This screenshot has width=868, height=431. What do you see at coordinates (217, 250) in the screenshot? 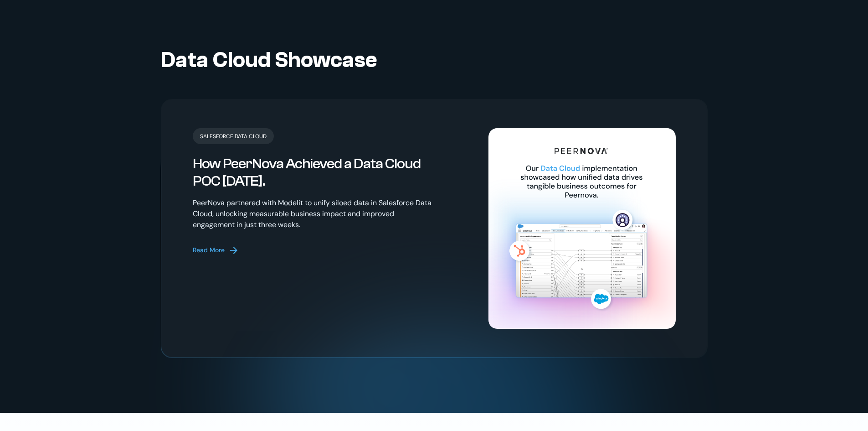
I see `a: Read More` at bounding box center [217, 250].